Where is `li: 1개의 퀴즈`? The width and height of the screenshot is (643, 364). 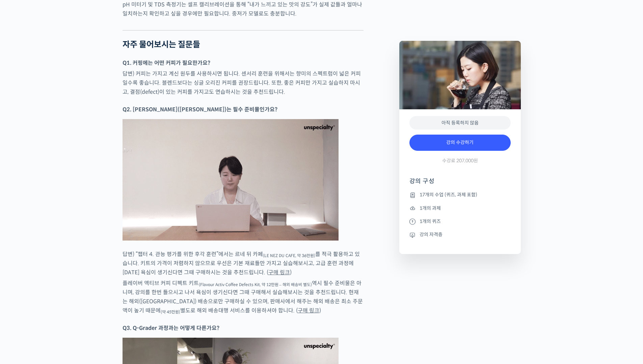
li: 1개의 퀴즈 is located at coordinates (460, 222).